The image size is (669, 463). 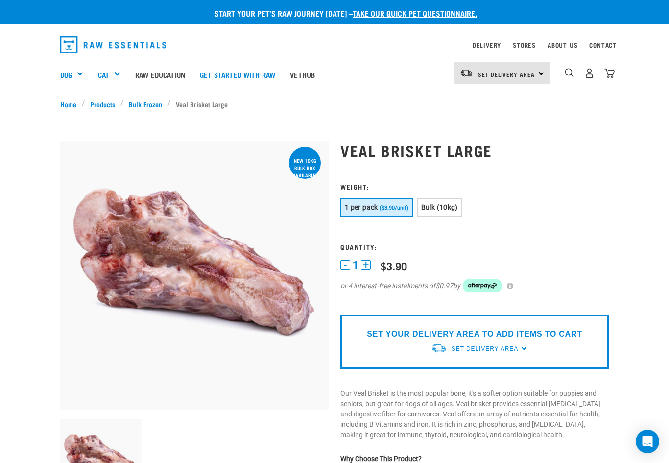 What do you see at coordinates (71, 104) in the screenshot?
I see `a: Home` at bounding box center [71, 104].